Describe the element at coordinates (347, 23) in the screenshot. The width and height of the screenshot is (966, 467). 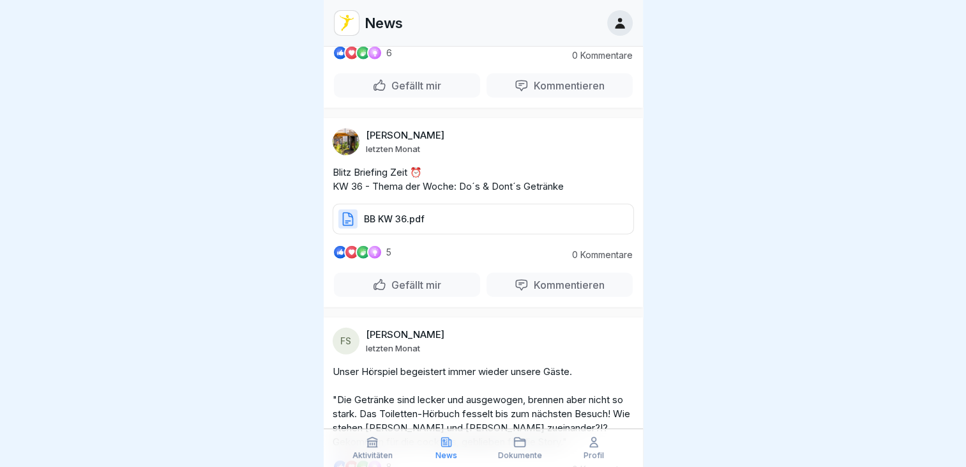
I see `img: vd4jgc378hxa8p7qw0fvrl7x.png` at that location.